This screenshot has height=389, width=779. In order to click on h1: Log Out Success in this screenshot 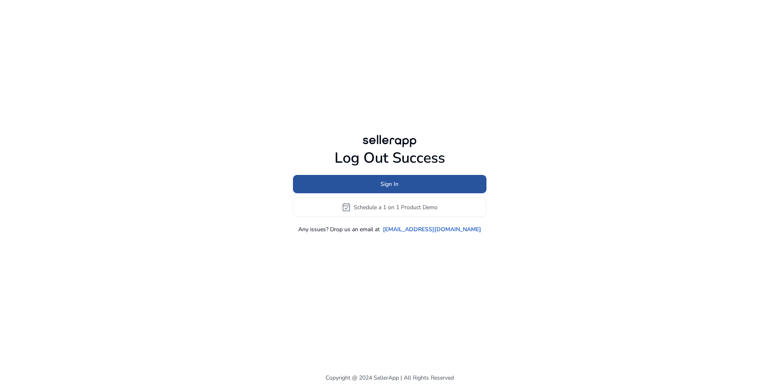, I will do `click(389, 158)`.